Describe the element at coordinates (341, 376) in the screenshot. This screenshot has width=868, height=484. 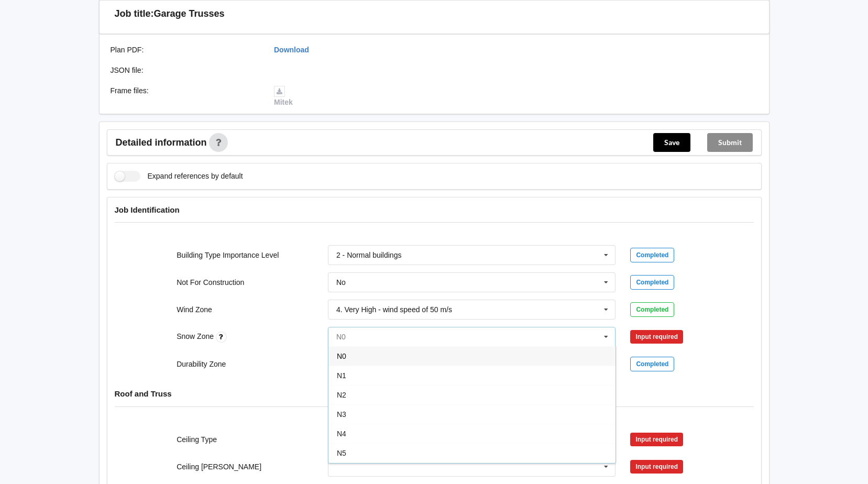
I see `span: N1` at that location.